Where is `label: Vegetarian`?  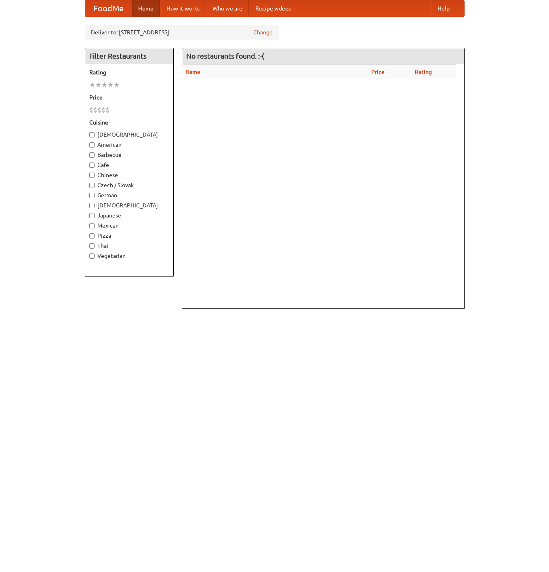
label: Vegetarian is located at coordinates (129, 256).